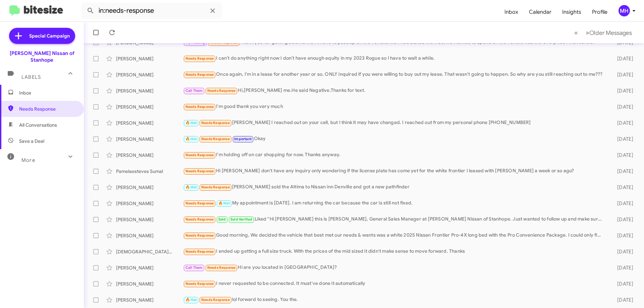 The width and height of the screenshot is (644, 308). Describe the element at coordinates (603, 32) in the screenshot. I see `nav: Page navigation example` at that location.